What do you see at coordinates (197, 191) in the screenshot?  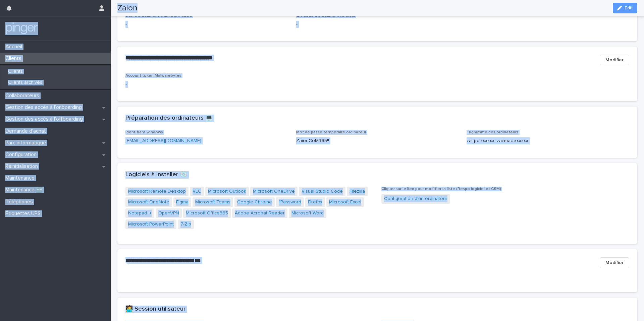 I see `a: VLC` at bounding box center [197, 191].